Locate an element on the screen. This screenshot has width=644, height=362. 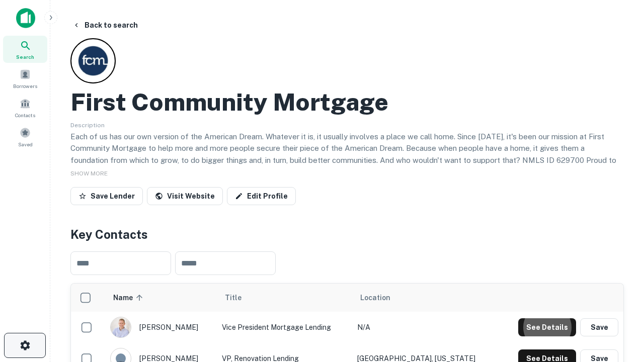
td: N/A is located at coordinates (425, 327).